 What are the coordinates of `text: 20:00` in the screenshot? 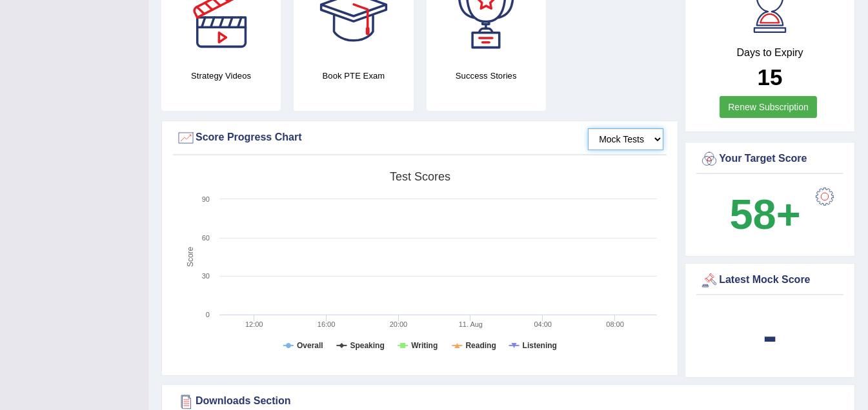 It's located at (399, 324).